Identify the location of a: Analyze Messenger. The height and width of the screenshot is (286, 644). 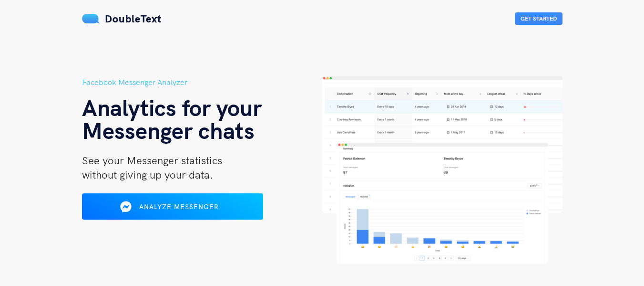
(173, 210).